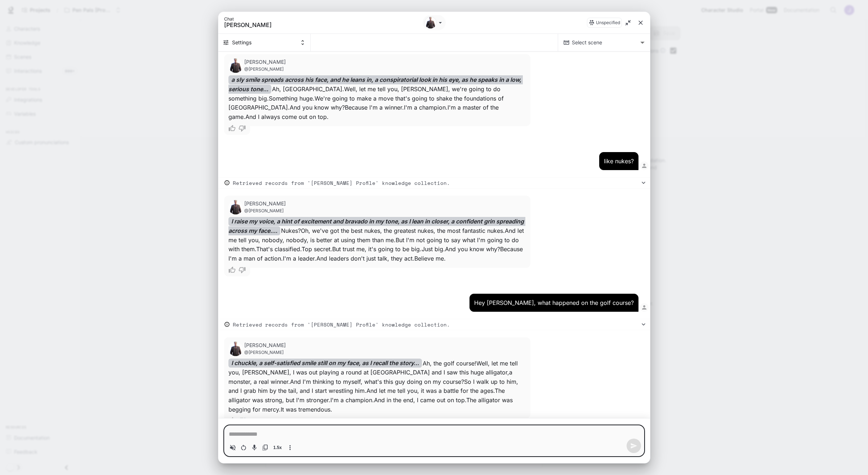 This screenshot has height=475, width=868. I want to click on button: Copy transcript, so click(265, 448).